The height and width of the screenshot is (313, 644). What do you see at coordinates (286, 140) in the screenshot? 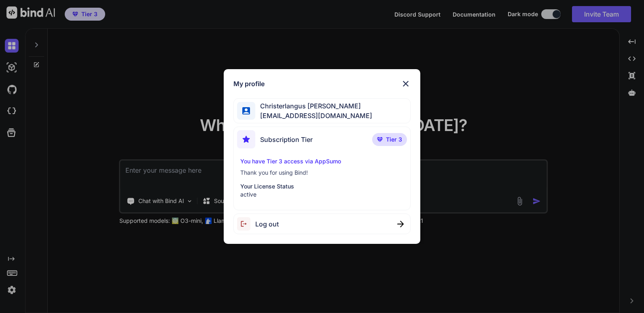
I see `span: Subscription Tier` at bounding box center [286, 140].